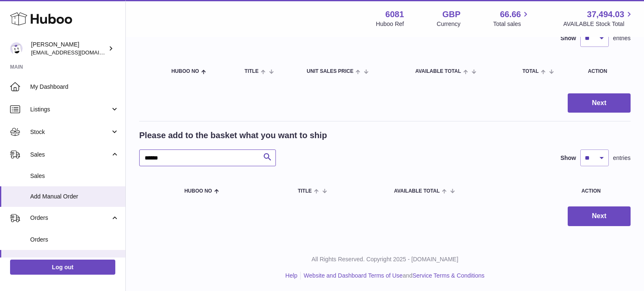 This screenshot has width=644, height=291. I want to click on a: 37,494.03 AVAILABLE Stock Total, so click(598, 18).